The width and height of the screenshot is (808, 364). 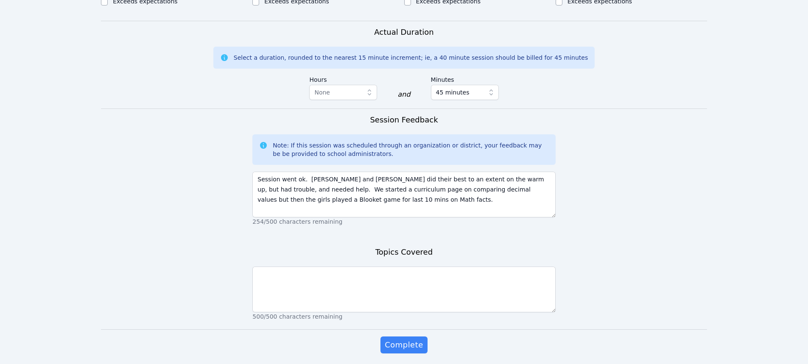 I want to click on button: 45 minutes, so click(x=465, y=92).